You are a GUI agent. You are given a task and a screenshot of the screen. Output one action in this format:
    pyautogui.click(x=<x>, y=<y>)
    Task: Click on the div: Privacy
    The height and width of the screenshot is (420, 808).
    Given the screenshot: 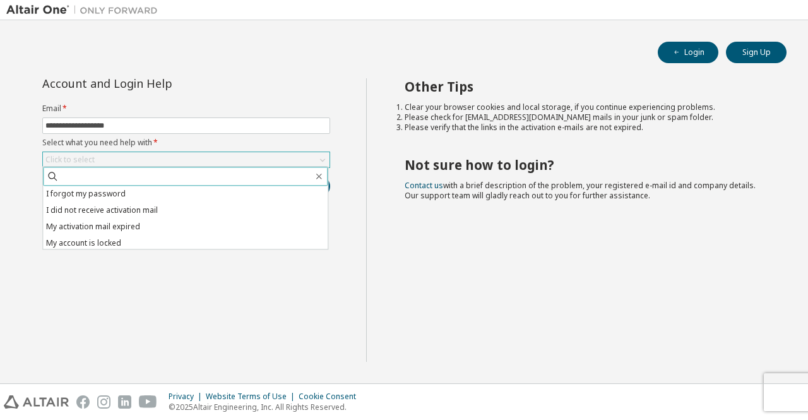 What is the action you would take?
    pyautogui.click(x=187, y=397)
    